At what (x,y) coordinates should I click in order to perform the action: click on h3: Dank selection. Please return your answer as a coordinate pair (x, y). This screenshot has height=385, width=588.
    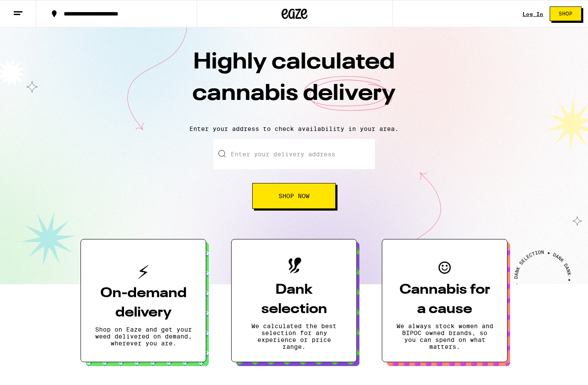
    Looking at the image, I should click on (294, 300).